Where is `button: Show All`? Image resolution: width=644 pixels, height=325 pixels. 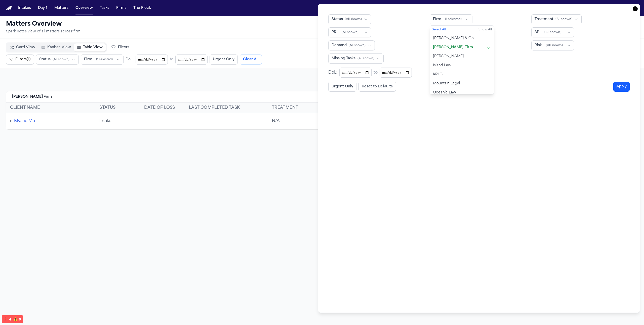 button: Show All is located at coordinates (485, 29).